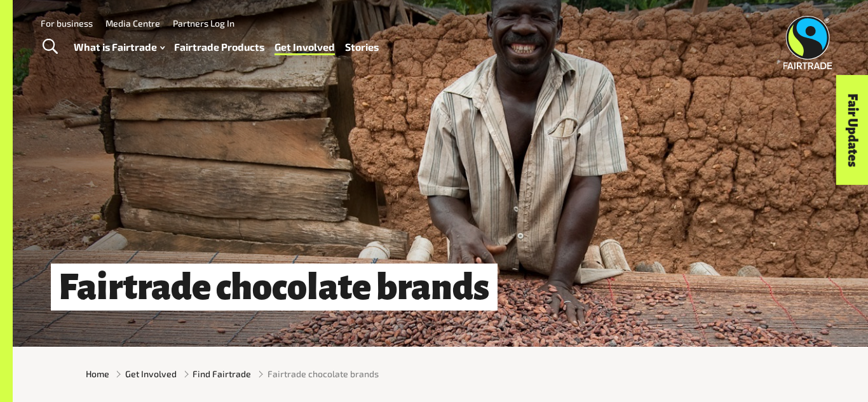  I want to click on span: Fairtrade chocolate brands, so click(323, 374).